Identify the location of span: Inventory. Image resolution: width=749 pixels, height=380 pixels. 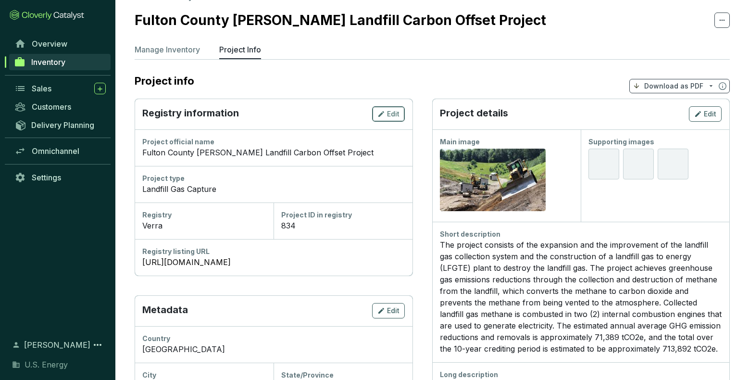
(48, 62).